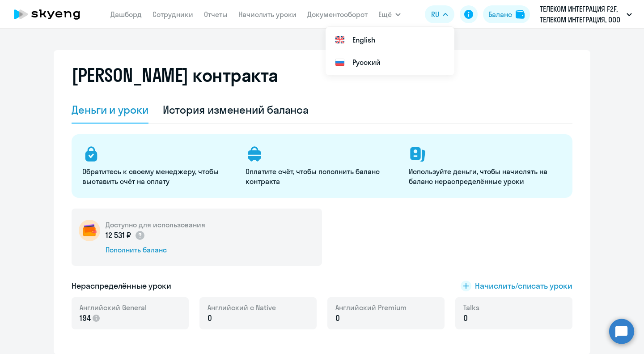  I want to click on img: balance, so click(520, 14).